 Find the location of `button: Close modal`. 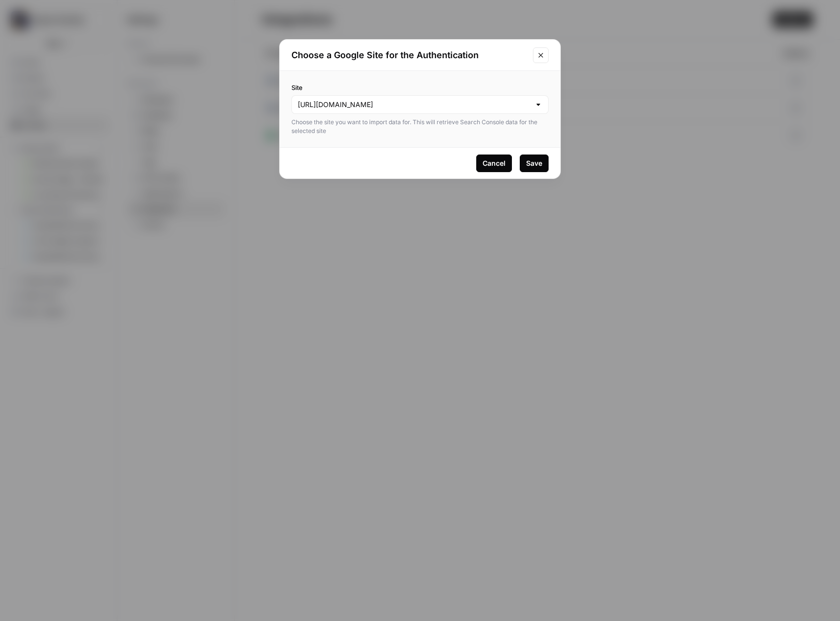

button: Close modal is located at coordinates (541, 55).